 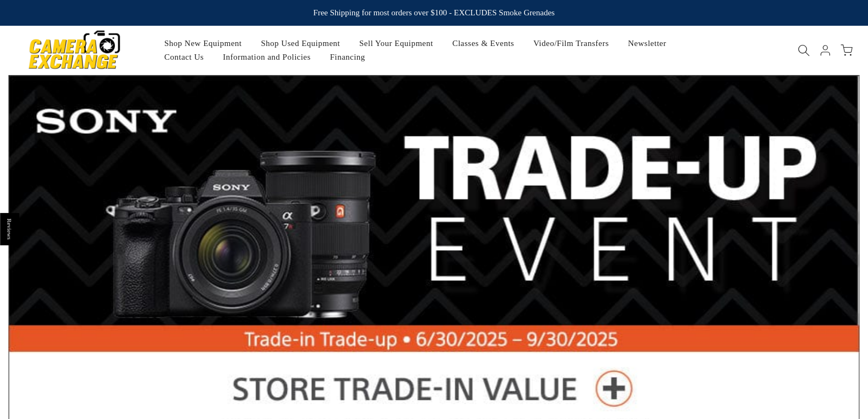 What do you see at coordinates (184, 57) in the screenshot?
I see `a: Contact Us` at bounding box center [184, 57].